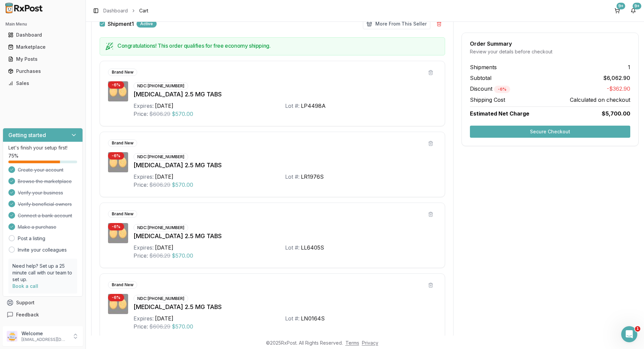  What do you see at coordinates (147, 24) in the screenshot?
I see `div: Active` at bounding box center [147, 24].